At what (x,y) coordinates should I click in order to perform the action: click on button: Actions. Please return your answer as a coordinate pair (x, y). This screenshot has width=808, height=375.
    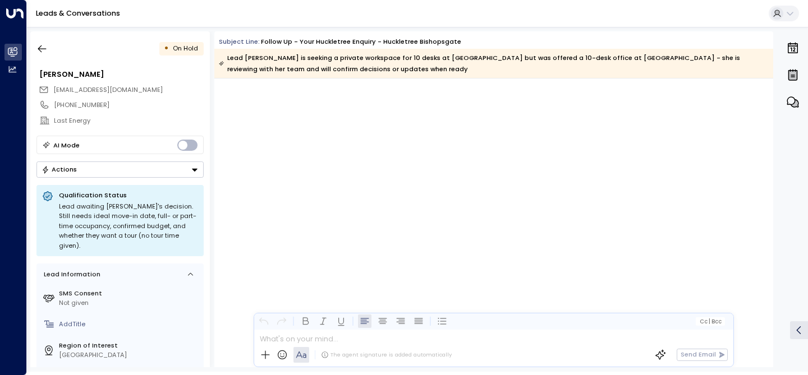
    Looking at the image, I should click on (120, 169).